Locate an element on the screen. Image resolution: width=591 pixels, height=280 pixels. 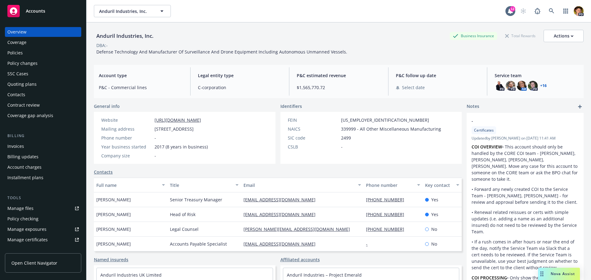
div: Total Rewards is located at coordinates (520, 36).